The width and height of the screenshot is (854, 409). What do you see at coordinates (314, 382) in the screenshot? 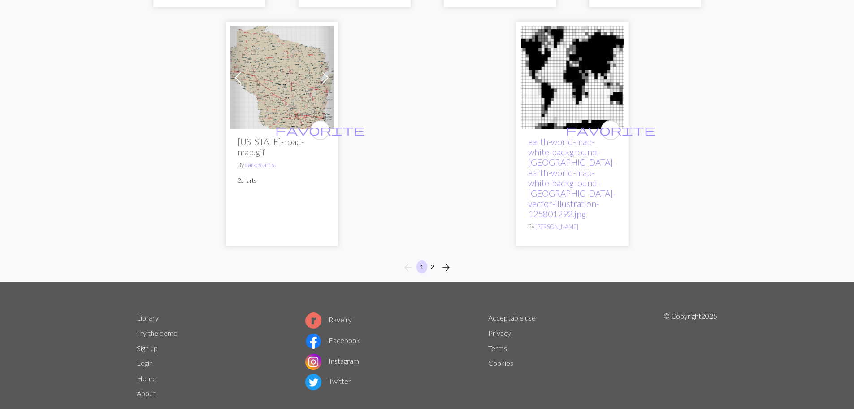
I see `img: Twitter logo` at bounding box center [314, 382].